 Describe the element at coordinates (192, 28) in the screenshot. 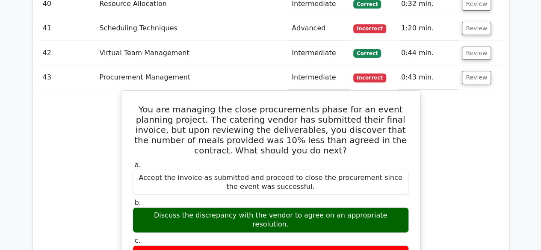

I see `td: Scheduling Techniques` at that location.